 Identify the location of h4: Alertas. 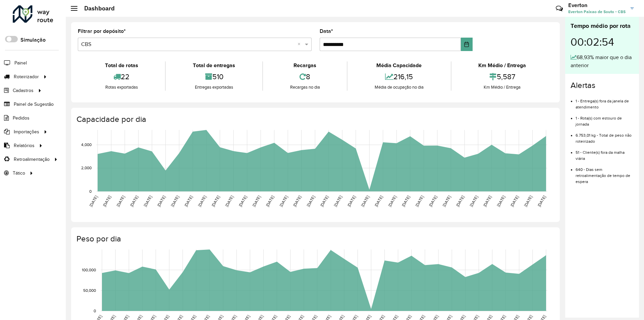
(602, 86).